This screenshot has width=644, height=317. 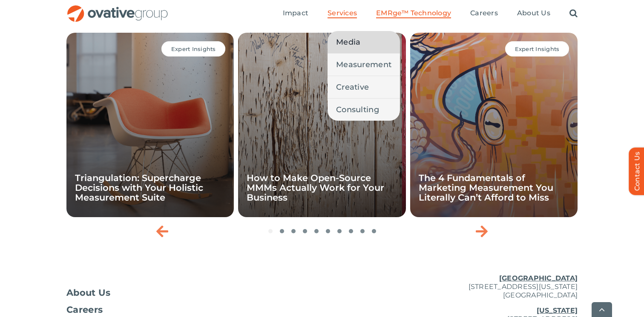 What do you see at coordinates (413, 13) in the screenshot?
I see `a: EMRge™ Technology` at bounding box center [413, 13].